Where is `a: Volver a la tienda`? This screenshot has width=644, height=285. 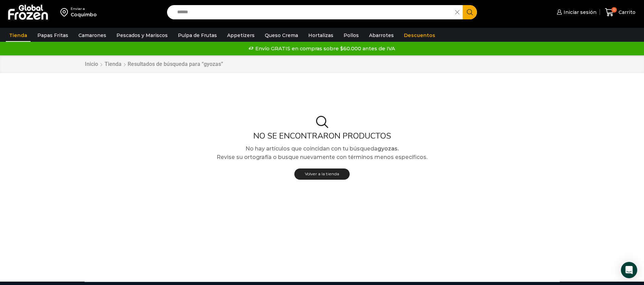
a: Volver a la tienda is located at coordinates (322, 174).